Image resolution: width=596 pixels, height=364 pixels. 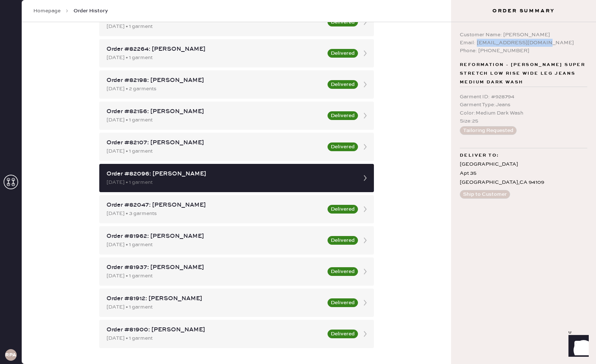 What do you see at coordinates (91, 11) in the screenshot?
I see `span: Order History` at bounding box center [91, 11].